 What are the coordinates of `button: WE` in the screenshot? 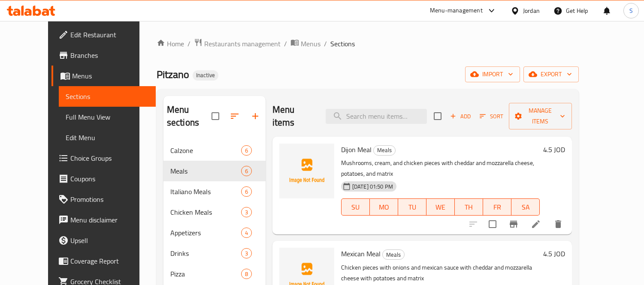 It's located at (440, 207).